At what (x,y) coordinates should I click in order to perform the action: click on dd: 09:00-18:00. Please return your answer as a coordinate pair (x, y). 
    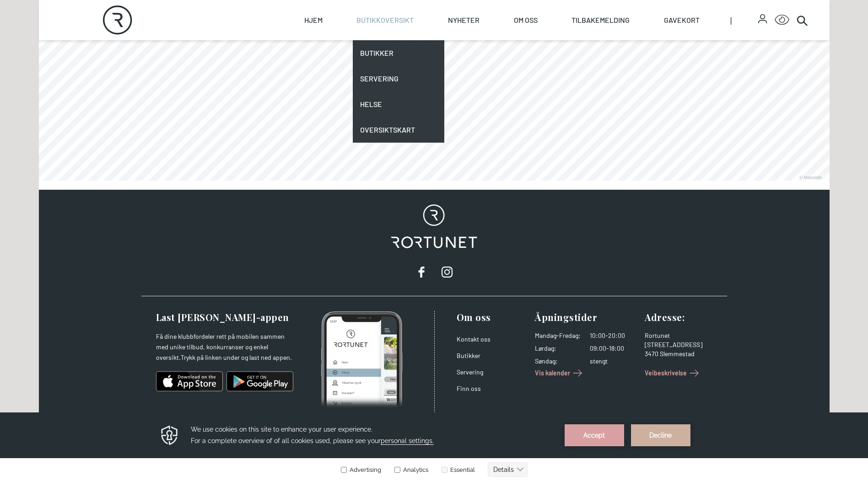
    Looking at the image, I should click on (613, 349).